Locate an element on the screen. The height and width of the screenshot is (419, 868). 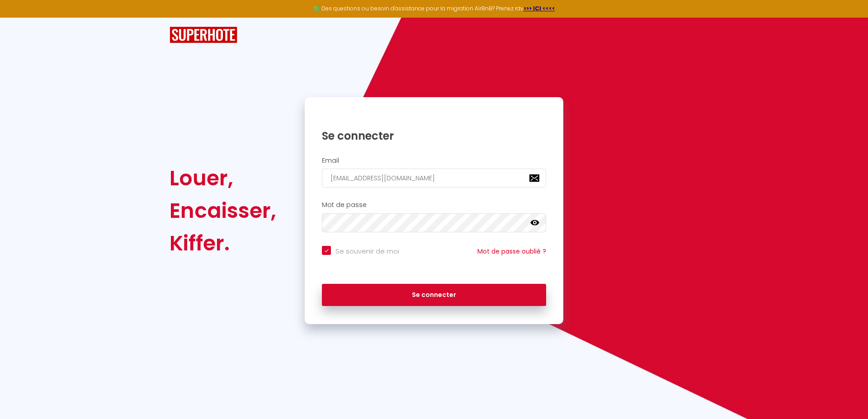
div: Encaisser, is located at coordinates (223, 210).